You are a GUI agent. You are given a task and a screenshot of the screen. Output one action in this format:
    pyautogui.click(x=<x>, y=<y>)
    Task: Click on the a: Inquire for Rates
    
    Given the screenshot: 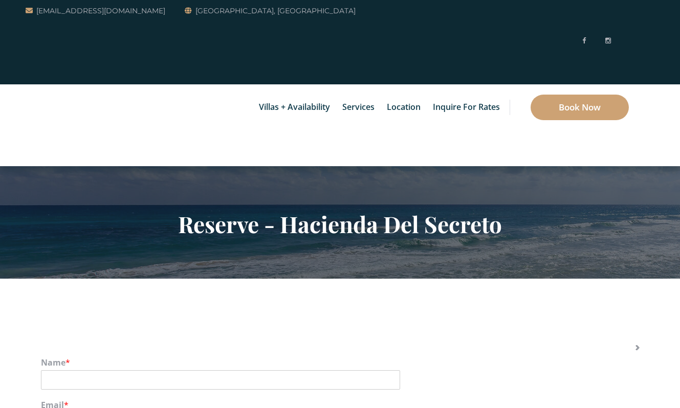 What is the action you would take?
    pyautogui.click(x=466, y=107)
    